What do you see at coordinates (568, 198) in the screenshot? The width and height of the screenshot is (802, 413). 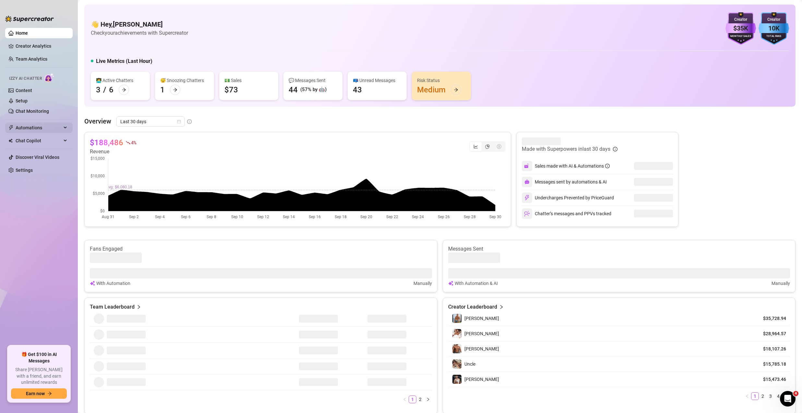 I see `div: Undercharges Prevented by PriceGuard` at bounding box center [568, 198].